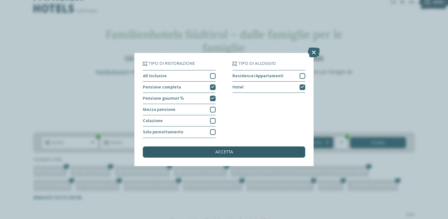 Image resolution: width=448 pixels, height=219 pixels. I want to click on span: Solo pernottamento, so click(163, 132).